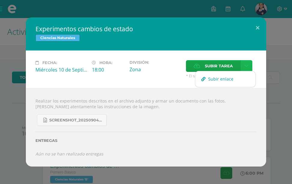 This screenshot has height=184, width=292. Describe the element at coordinates (50, 62) in the screenshot. I see `span: Fecha:` at that location.